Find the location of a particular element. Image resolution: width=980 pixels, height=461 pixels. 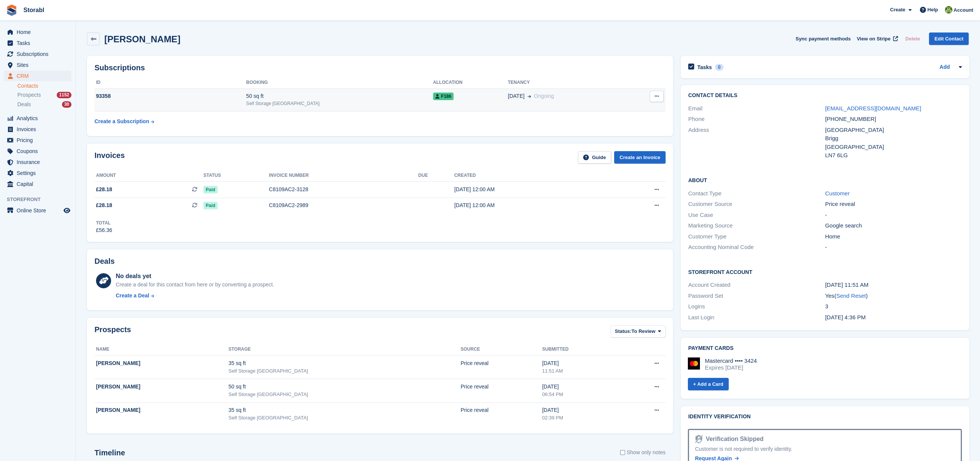

span: Tasks is located at coordinates (40, 43).